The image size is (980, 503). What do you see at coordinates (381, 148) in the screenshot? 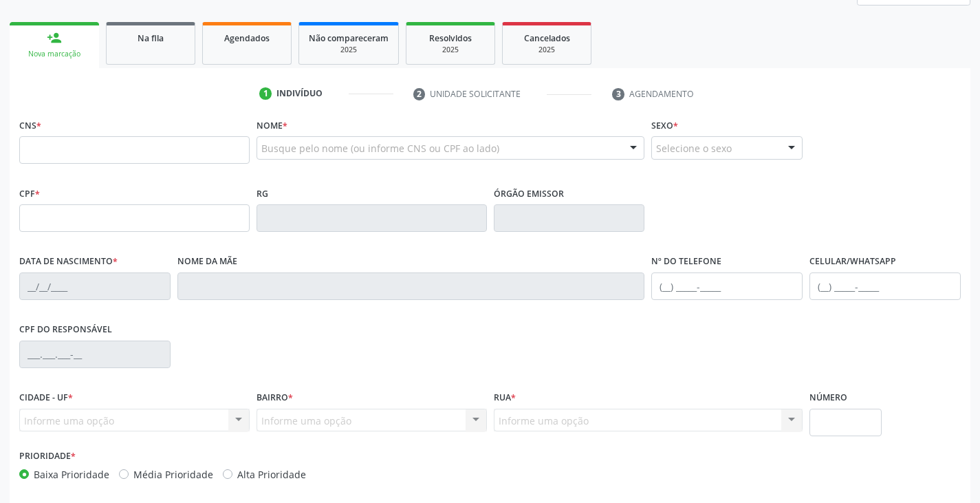
I see `span: Busque pelo nome (ou informe CNS ou CPF ao lado)` at bounding box center [381, 148].